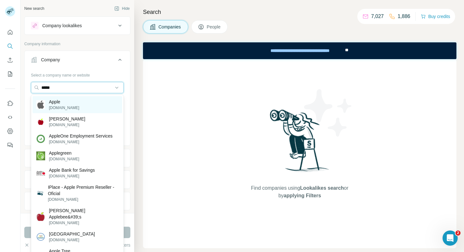 The height and width of the screenshot is (252, 464). I want to click on button: Industry, so click(77, 158).